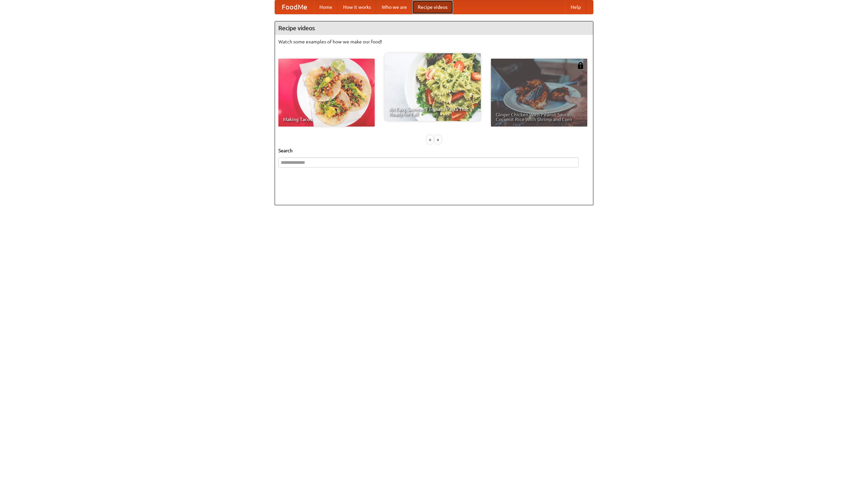 Image resolution: width=868 pixels, height=480 pixels. Describe the element at coordinates (327, 120) in the screenshot. I see `span: Making Tacos` at that location.